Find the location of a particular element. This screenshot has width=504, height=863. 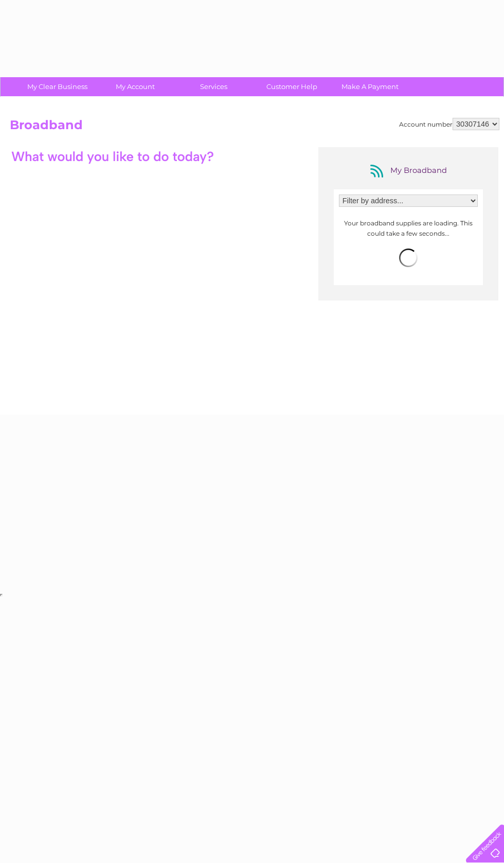

img: loading is located at coordinates (408, 258).